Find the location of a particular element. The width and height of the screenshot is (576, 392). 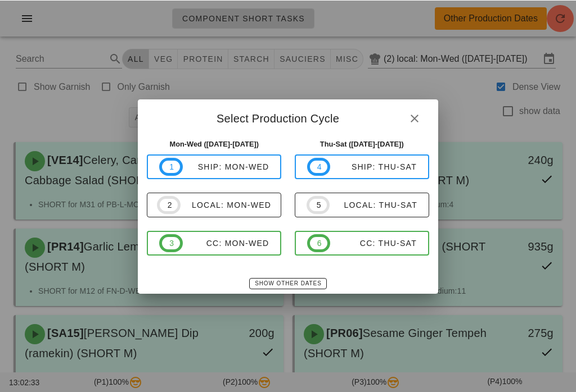

div: ship: Mon-Wed is located at coordinates (226, 166).